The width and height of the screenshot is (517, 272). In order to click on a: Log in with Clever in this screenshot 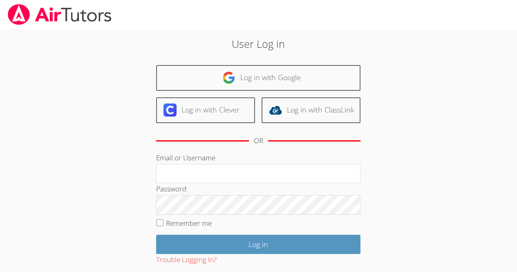, I will do `click(206, 110)`.